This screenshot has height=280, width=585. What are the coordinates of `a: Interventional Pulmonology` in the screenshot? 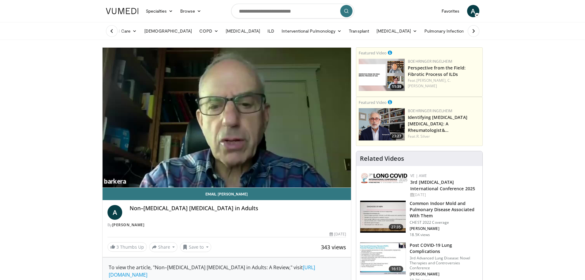 It's located at (311, 31).